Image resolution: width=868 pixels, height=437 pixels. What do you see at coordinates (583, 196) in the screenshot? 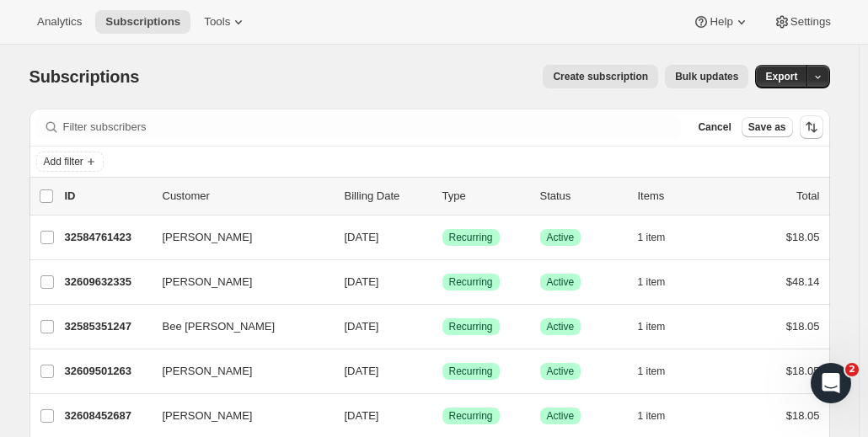
I see `p: Status` at bounding box center [583, 196].